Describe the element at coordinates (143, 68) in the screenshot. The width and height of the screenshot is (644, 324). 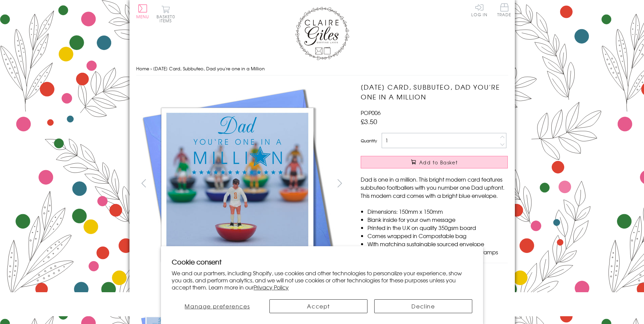
I see `a: Home` at that location.